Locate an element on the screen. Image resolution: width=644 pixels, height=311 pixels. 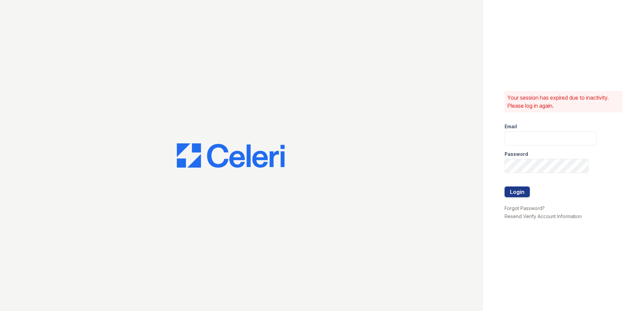
label: Password is located at coordinates (517, 154).